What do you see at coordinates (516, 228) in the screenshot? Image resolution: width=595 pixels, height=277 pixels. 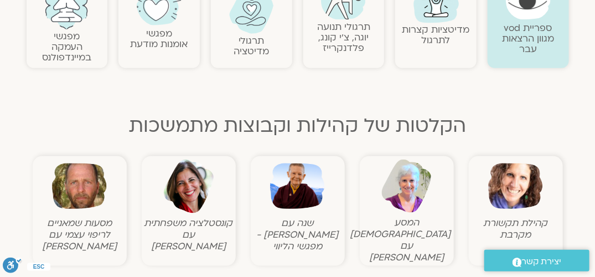 I see `figcaption: קהילת תקשורת מקרבת` at bounding box center [516, 228].